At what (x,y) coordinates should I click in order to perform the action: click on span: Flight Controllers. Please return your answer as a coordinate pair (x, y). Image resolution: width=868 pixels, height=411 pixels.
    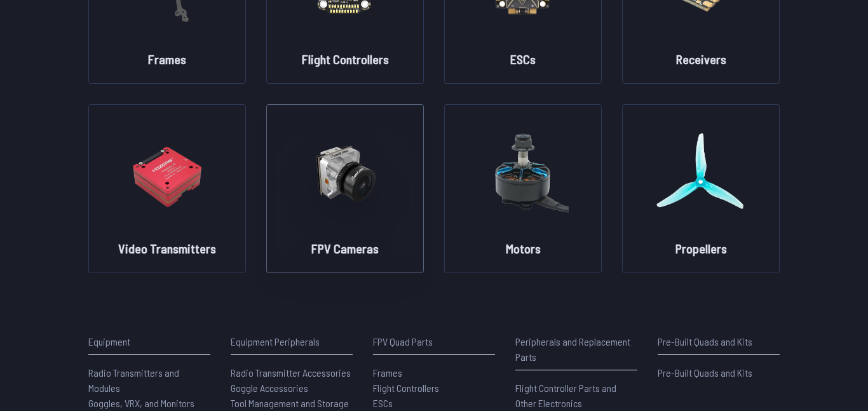
    Looking at the image, I should click on (406, 388).